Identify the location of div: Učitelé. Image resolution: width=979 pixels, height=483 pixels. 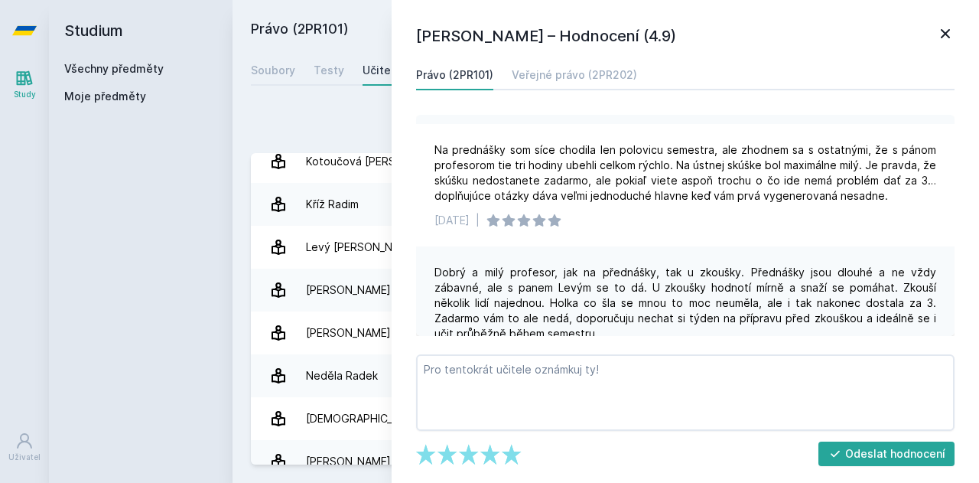
(382, 70).